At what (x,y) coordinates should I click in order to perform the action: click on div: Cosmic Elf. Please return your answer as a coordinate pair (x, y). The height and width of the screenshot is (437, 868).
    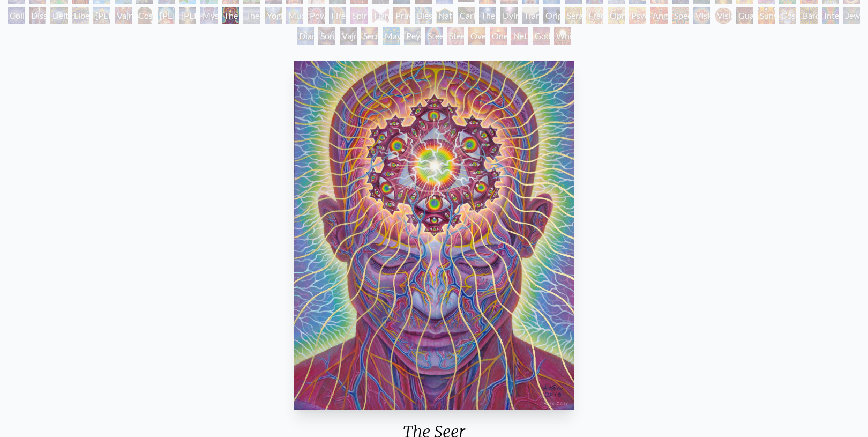
    Looking at the image, I should click on (787, 15).